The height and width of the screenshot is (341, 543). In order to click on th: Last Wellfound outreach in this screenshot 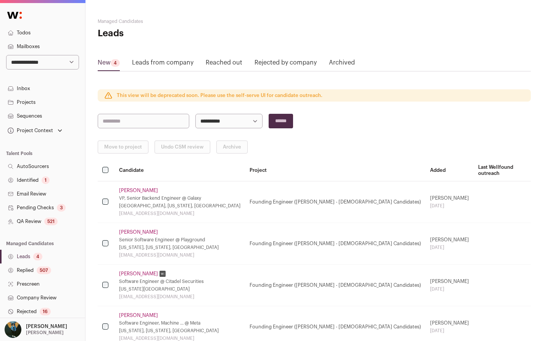, I will do `click(502, 170)`.